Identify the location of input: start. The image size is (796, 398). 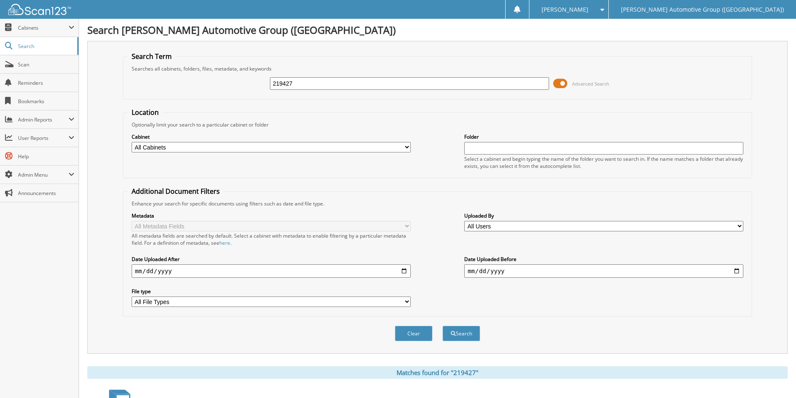
(271, 271).